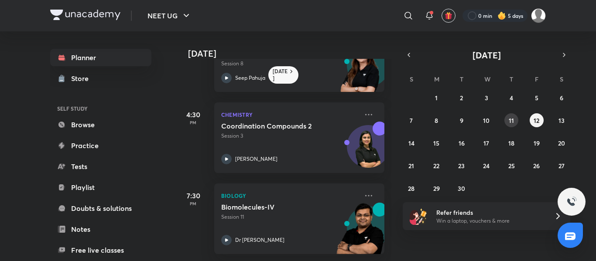  I want to click on button: September 26, 2025, so click(537, 166).